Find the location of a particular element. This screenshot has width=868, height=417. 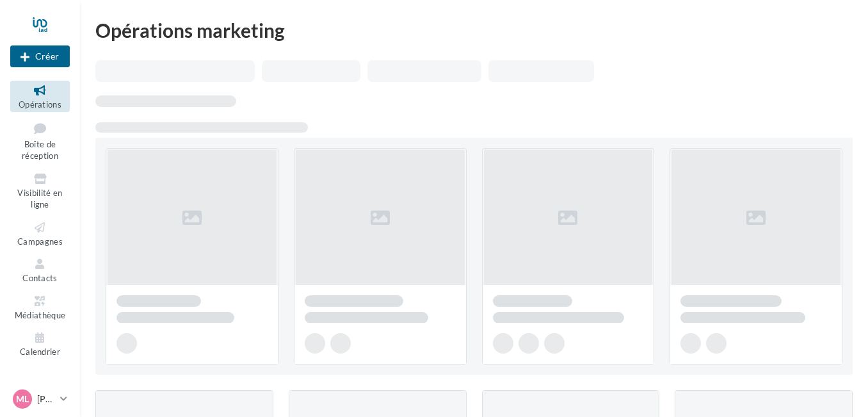

a: Campagnes is located at coordinates (40, 233).